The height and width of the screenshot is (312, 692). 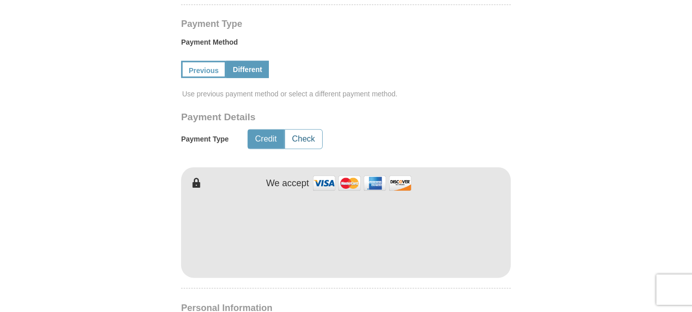 I want to click on h4: Personal Information, so click(x=346, y=308).